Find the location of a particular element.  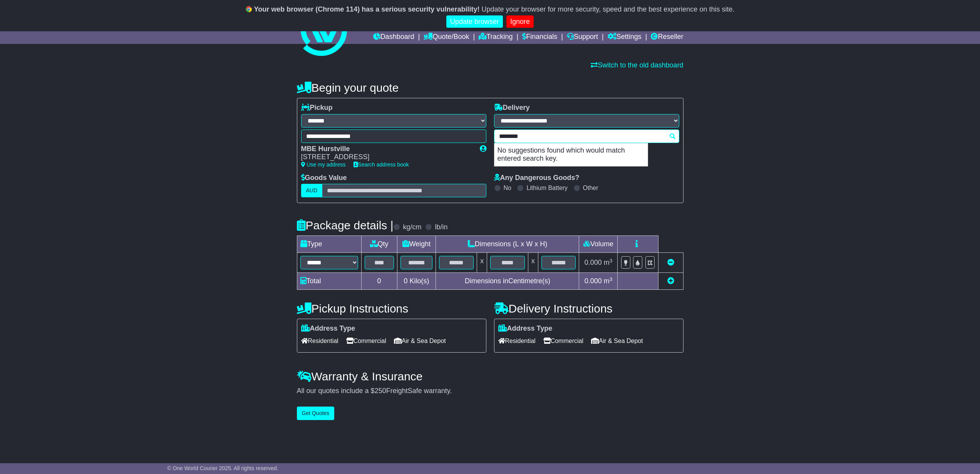

a: Financials is located at coordinates (539, 37).